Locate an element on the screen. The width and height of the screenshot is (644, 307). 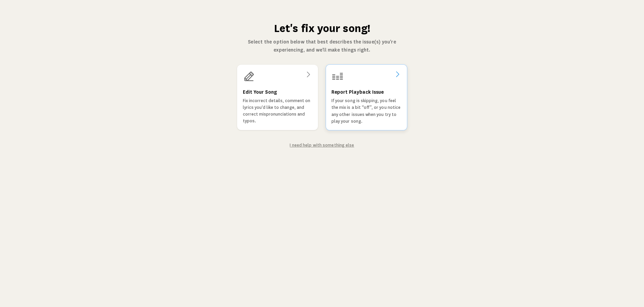
a: Edit Your SongFix incorrect details, comment on lyrics you'd like to change, and correct mispronu... is located at coordinates (278, 97).